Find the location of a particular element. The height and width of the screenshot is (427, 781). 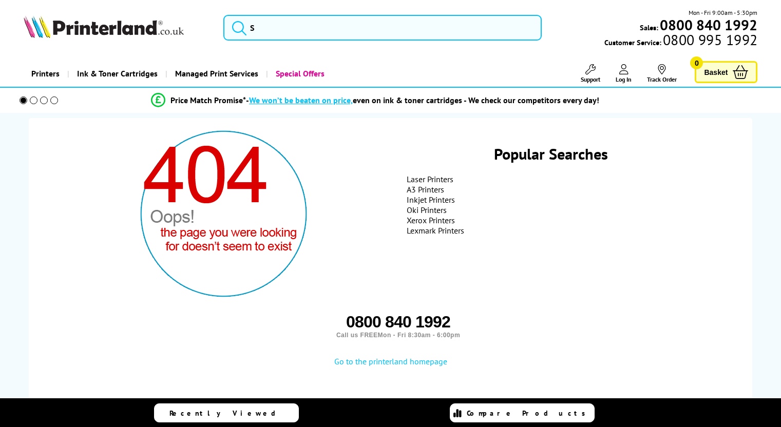

a: Basket 0 is located at coordinates (726, 72).